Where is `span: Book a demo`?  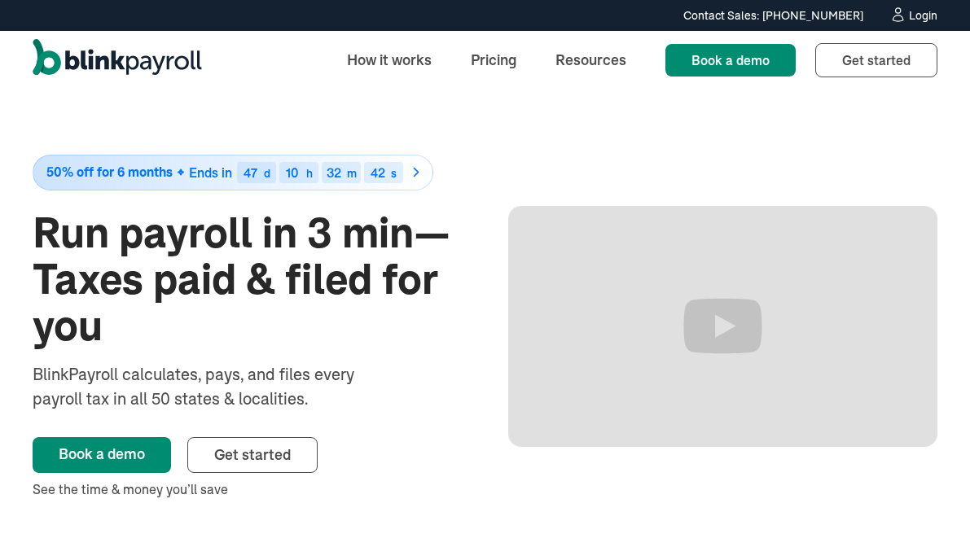 span: Book a demo is located at coordinates (731, 60).